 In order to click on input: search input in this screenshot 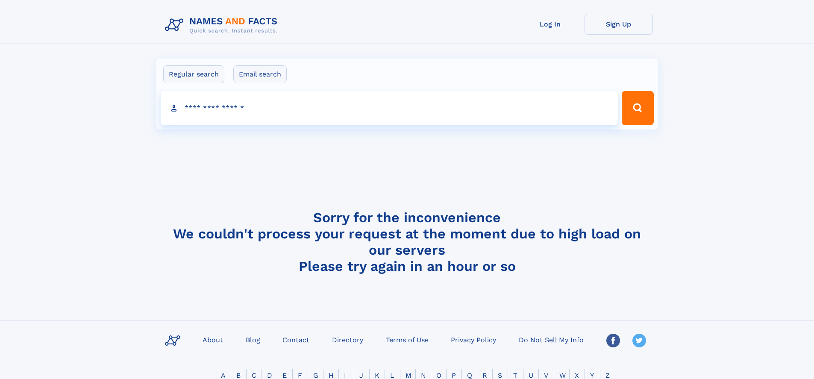, I will do `click(389, 108)`.